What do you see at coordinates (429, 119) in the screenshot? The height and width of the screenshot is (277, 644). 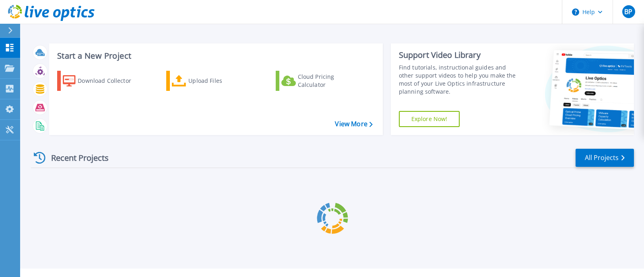 I see `a: Explore Now!` at bounding box center [429, 119].